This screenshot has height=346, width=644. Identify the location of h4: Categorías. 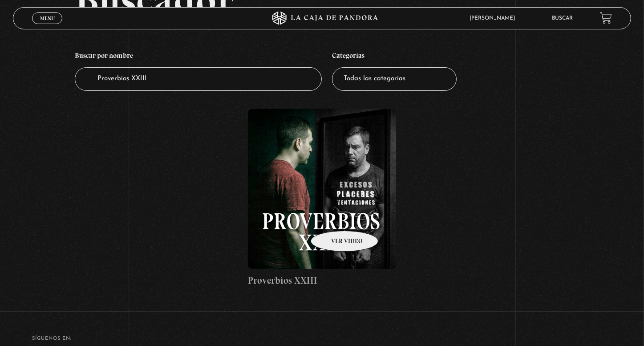
(394, 57).